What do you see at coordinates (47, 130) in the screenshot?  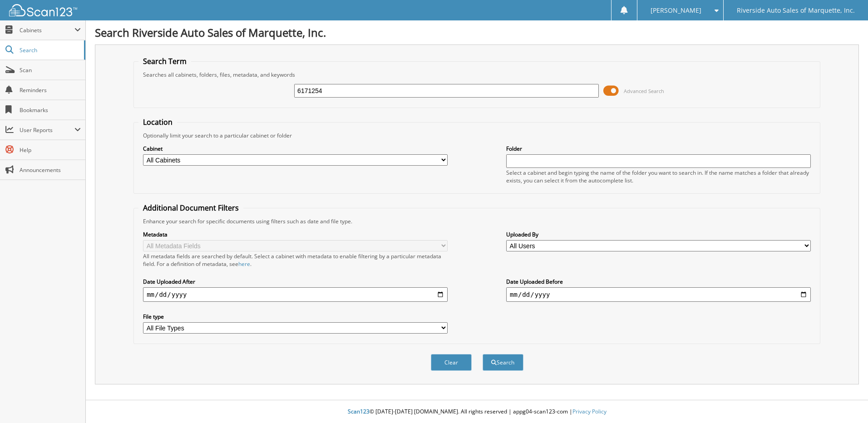 I see `span: User Reports` at bounding box center [47, 130].